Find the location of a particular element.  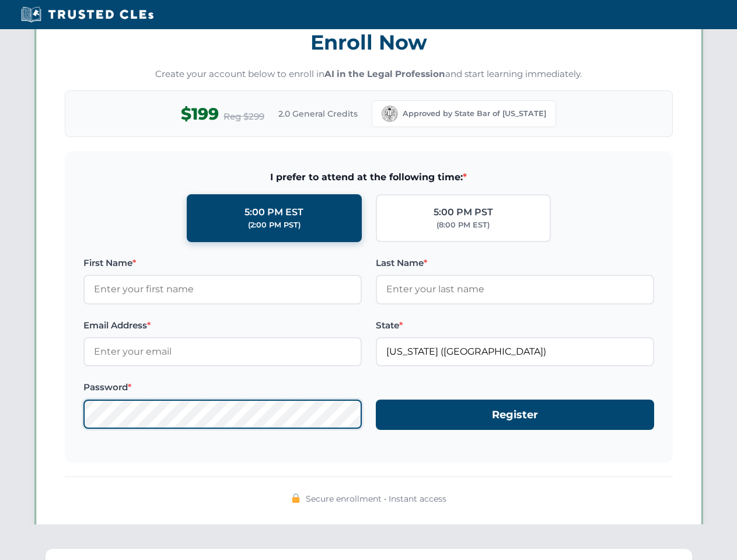

input: Enter your last name is located at coordinates (515, 289).